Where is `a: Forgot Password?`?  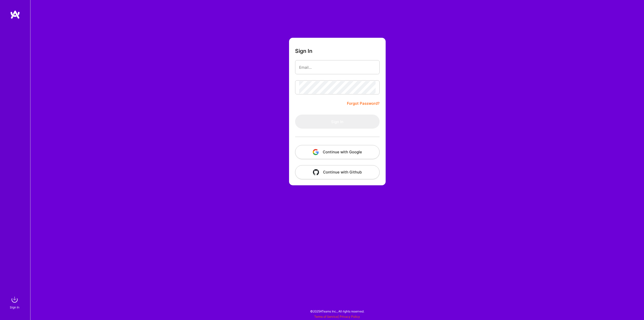 a: Forgot Password? is located at coordinates (363, 104).